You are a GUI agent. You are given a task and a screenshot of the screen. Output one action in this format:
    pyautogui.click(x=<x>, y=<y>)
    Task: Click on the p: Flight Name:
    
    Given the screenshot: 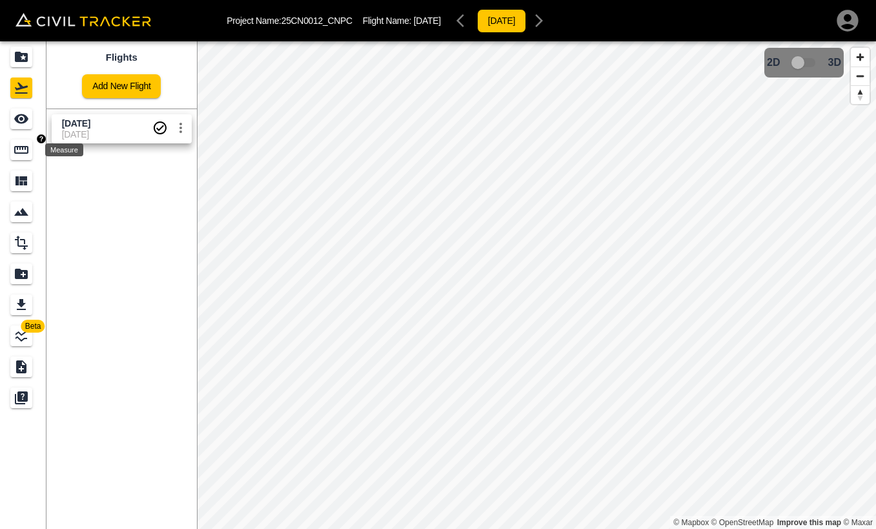 What is the action you would take?
    pyautogui.click(x=402, y=21)
    